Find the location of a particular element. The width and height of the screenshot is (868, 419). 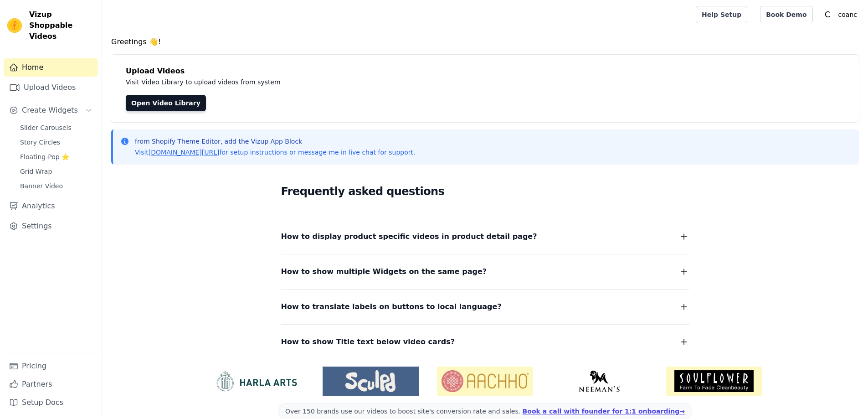

button: How to display product specific videos in product detail page? is located at coordinates (486, 237).